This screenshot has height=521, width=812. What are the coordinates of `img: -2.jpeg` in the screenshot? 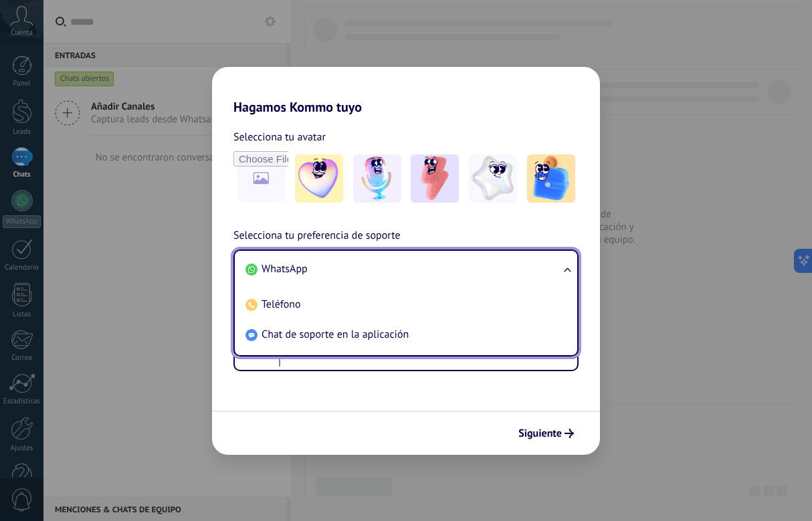 It's located at (377, 178).